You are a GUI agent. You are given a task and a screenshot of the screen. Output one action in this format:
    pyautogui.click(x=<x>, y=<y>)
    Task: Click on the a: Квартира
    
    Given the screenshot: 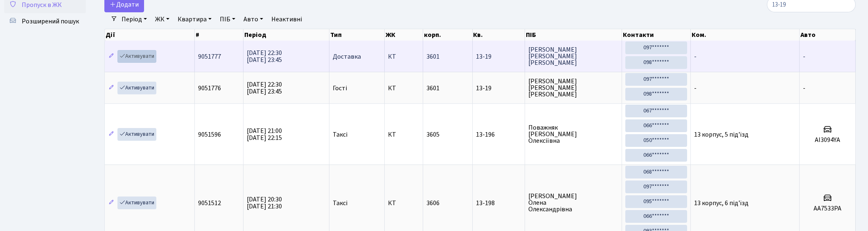 What is the action you would take?
    pyautogui.click(x=194, y=19)
    